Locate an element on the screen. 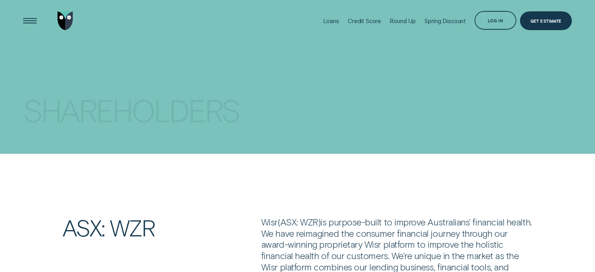 Image resolution: width=595 pixels, height=272 pixels. div: Loans is located at coordinates (331, 21).